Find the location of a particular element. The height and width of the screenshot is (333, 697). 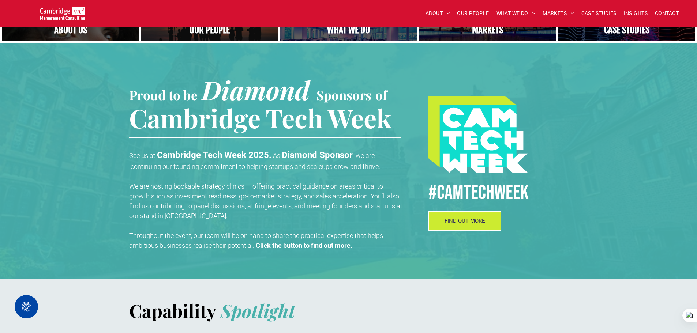

strong: Spotlight is located at coordinates (258, 311).